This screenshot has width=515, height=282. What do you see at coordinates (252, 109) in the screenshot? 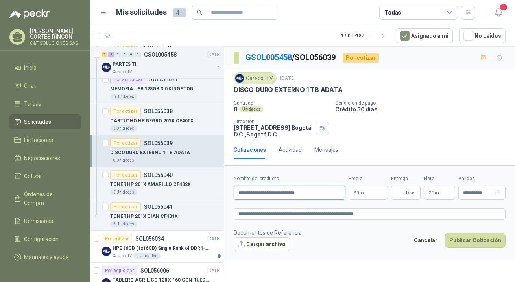
I see `div: Unidades` at bounding box center [252, 109].